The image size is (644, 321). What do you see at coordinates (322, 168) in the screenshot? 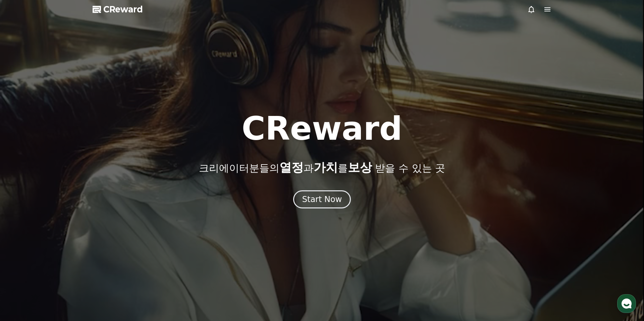
I see `p: 크리에이터분들의 과 를 받을 수 있는 곳` at bounding box center [322, 168].